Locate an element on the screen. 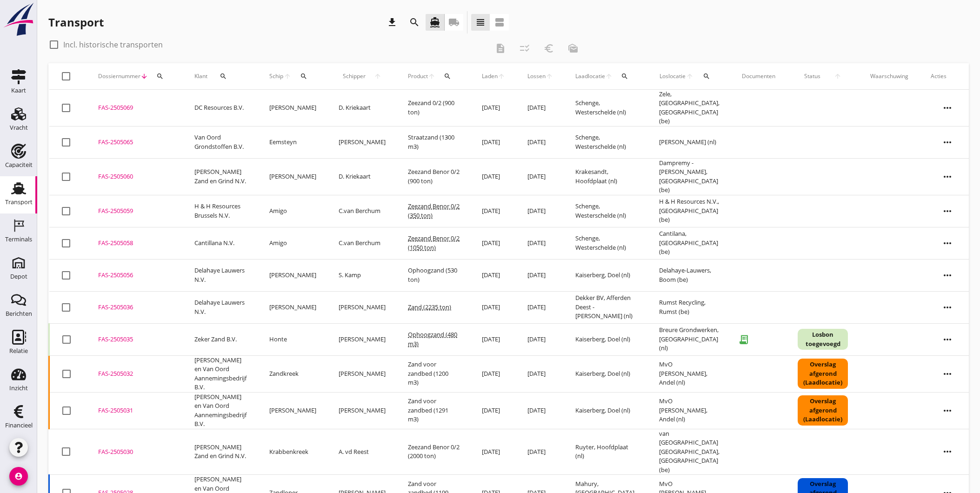  div: Documenten is located at coordinates (759, 76).